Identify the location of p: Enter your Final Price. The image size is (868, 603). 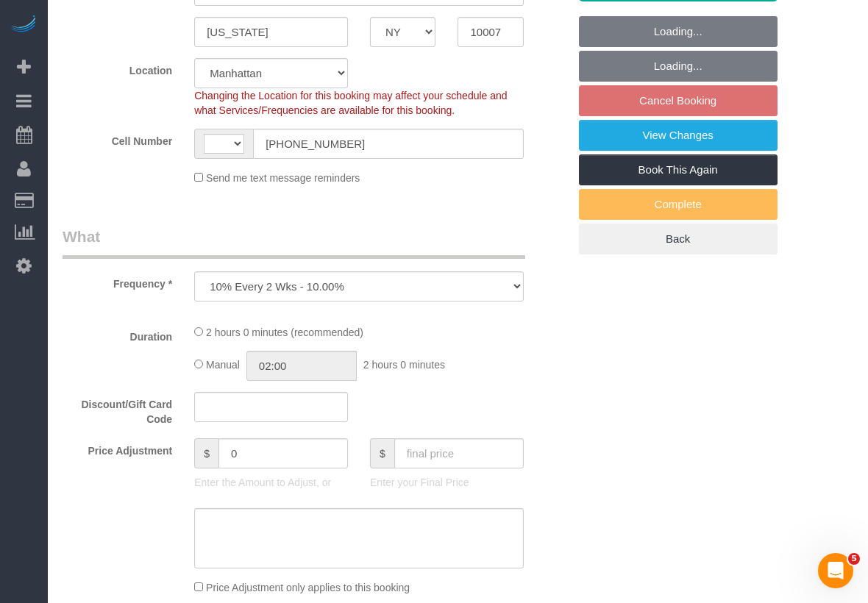
(446, 483).